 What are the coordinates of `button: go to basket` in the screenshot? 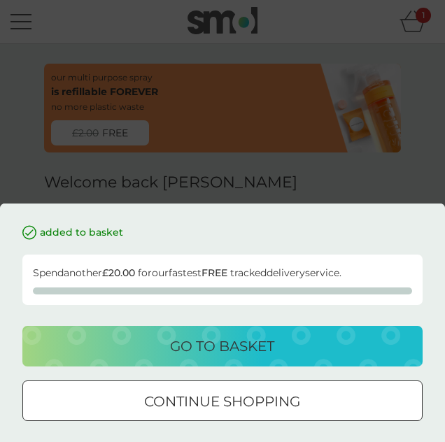 It's located at (223, 347).